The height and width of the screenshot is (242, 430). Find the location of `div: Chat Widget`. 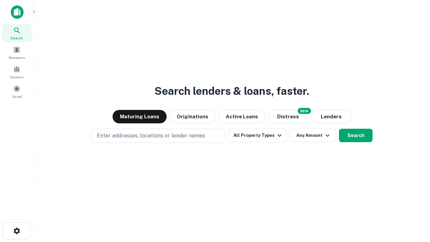

div: Chat Widget is located at coordinates (414, 204).